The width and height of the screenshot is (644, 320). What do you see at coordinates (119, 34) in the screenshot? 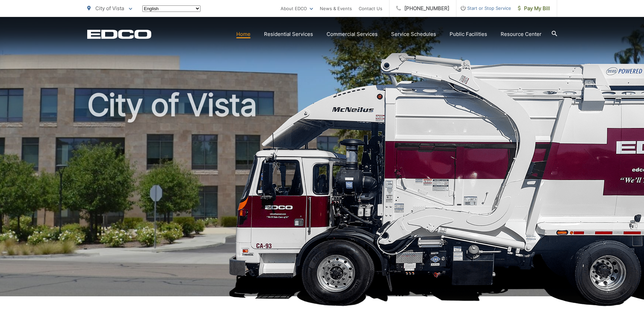
I see `a: EDCD logo. Return to the homepage.` at bounding box center [119, 34].